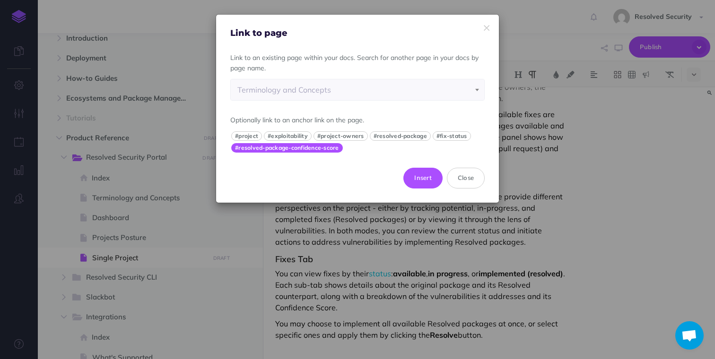  Describe the element at coordinates (452, 136) in the screenshot. I see `button: #fix-status` at that location.